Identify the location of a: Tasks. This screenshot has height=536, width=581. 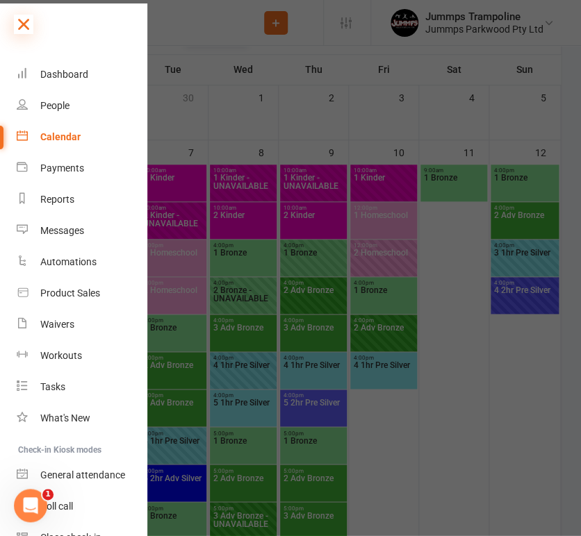
(82, 387).